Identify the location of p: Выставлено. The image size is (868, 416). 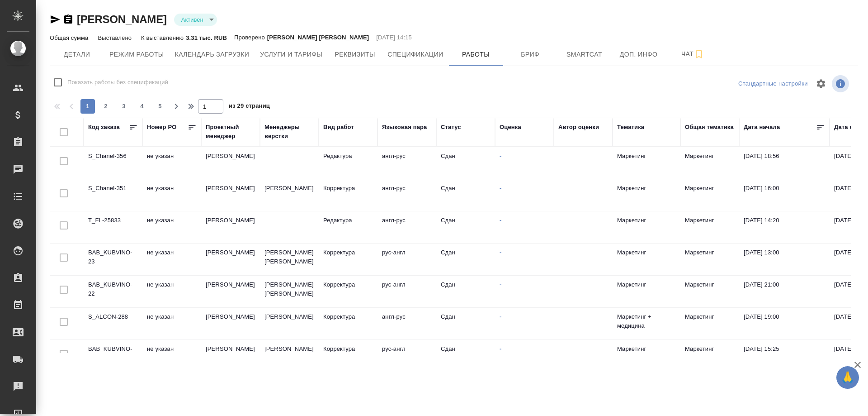
(116, 38).